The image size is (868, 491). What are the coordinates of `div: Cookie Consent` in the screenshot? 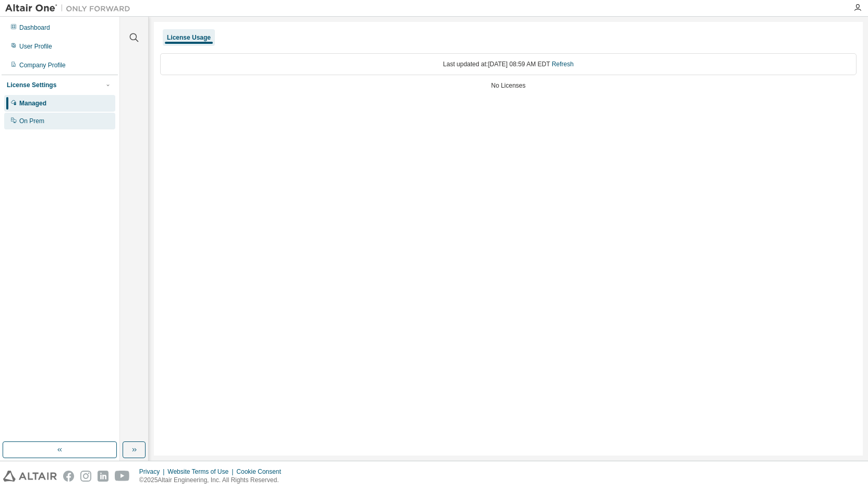 It's located at (261, 471).